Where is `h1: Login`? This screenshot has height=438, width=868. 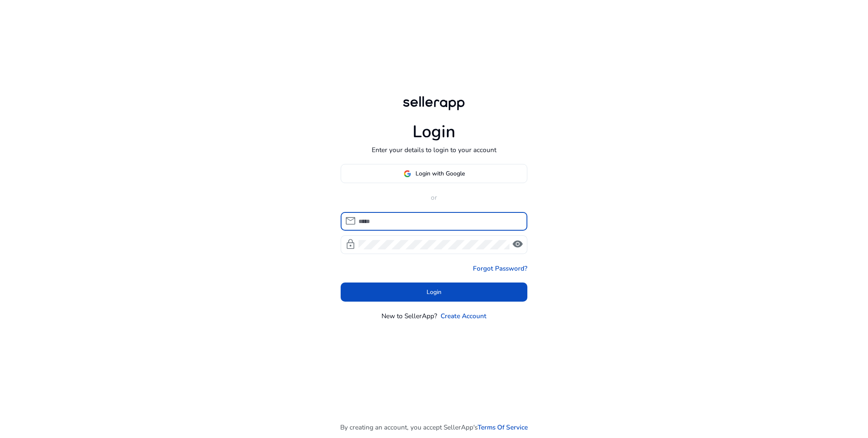 h1: Login is located at coordinates (434, 132).